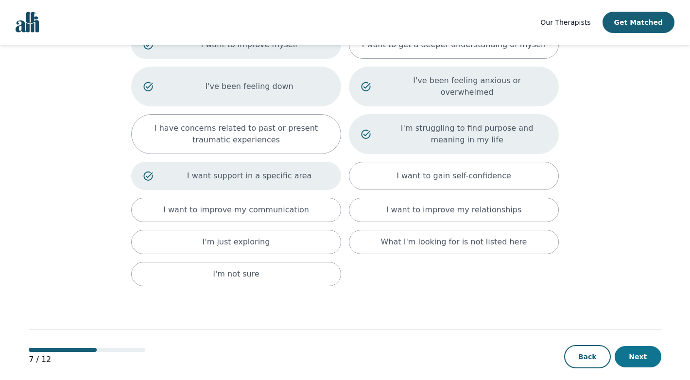 Image resolution: width=690 pixels, height=380 pixels. Describe the element at coordinates (638, 22) in the screenshot. I see `a: Get Matched` at that location.